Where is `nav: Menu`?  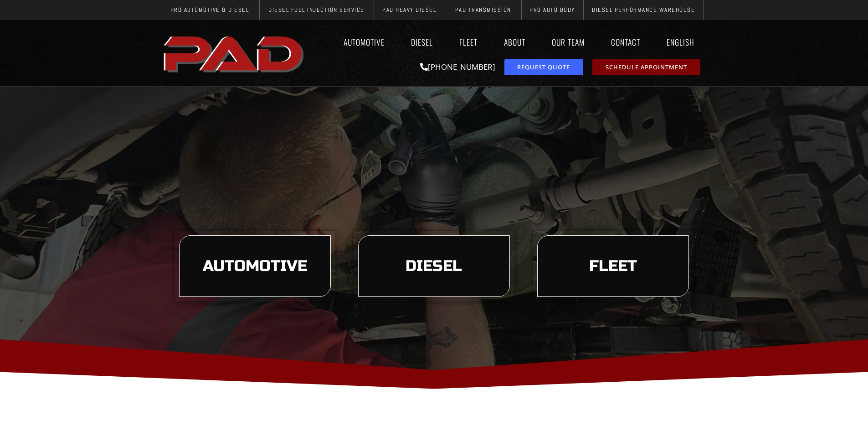 nav: Menu is located at coordinates (508, 42).